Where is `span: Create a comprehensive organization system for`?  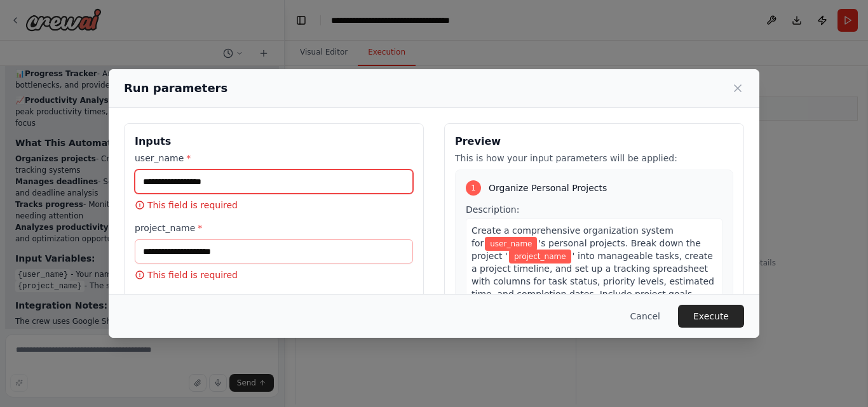 span: Create a comprehensive organization system for is located at coordinates (573, 237).